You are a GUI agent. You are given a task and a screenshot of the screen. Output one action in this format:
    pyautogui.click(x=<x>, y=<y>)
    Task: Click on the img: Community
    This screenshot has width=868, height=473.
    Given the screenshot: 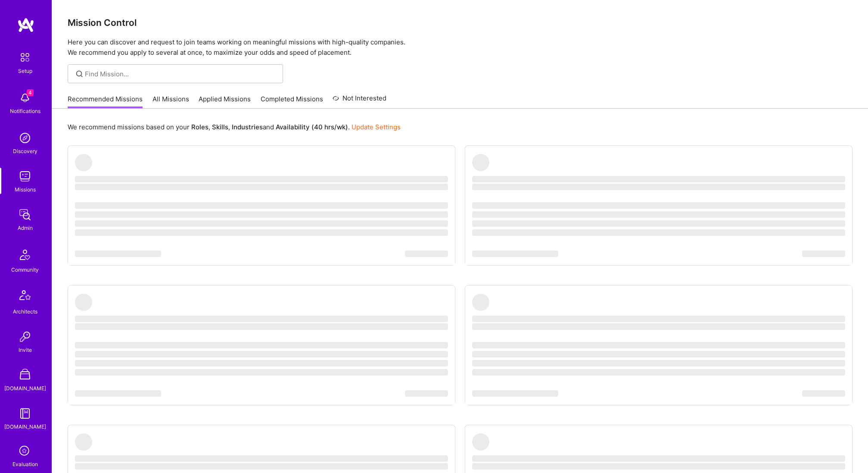 What is the action you would take?
    pyautogui.click(x=25, y=255)
    